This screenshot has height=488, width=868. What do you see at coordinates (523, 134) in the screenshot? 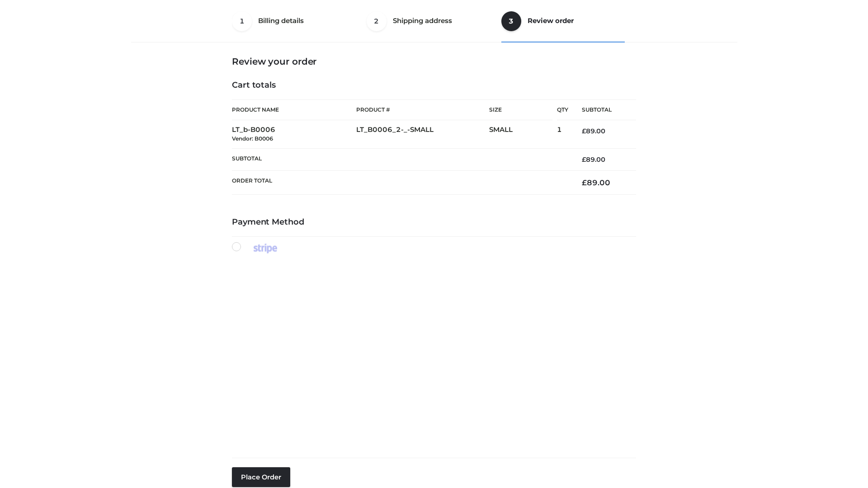
I see `td: SMALL` at bounding box center [523, 134].